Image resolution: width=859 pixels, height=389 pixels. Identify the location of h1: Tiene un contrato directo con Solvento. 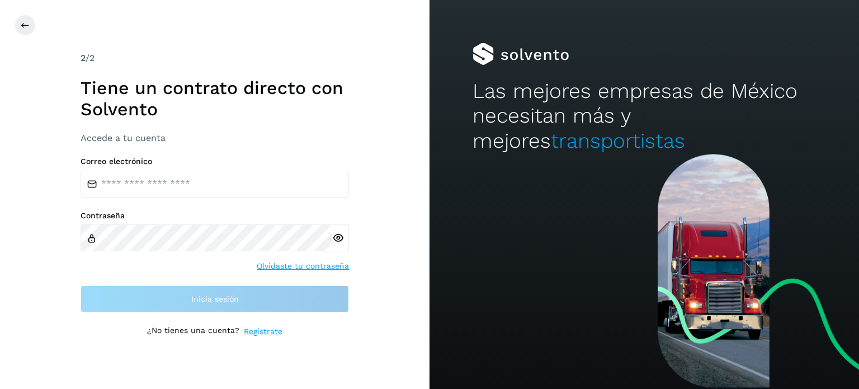
(215, 98).